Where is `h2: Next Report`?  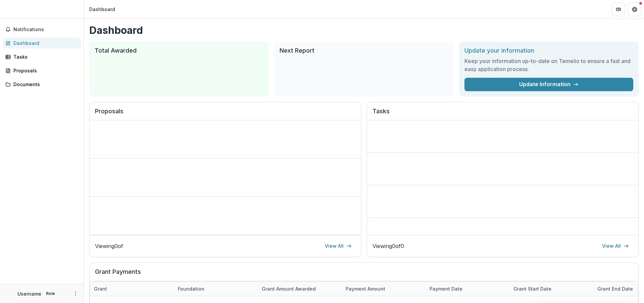
h2: Next Report is located at coordinates (364, 51).